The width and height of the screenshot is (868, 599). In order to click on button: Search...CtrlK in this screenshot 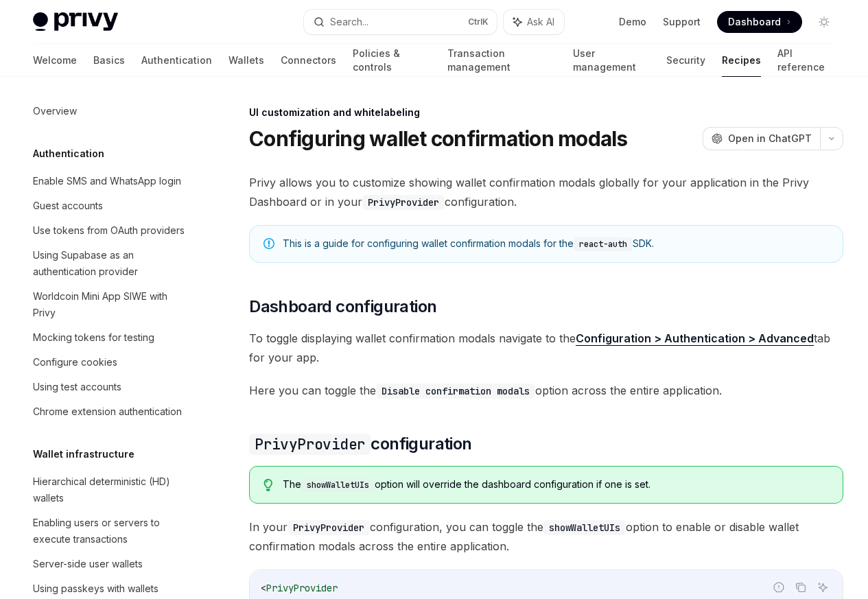, I will do `click(400, 22)`.